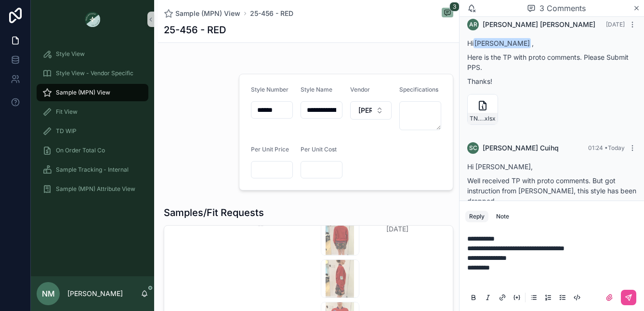  Describe the element at coordinates (92, 150) in the screenshot. I see `a: On Order Total Co` at that location.